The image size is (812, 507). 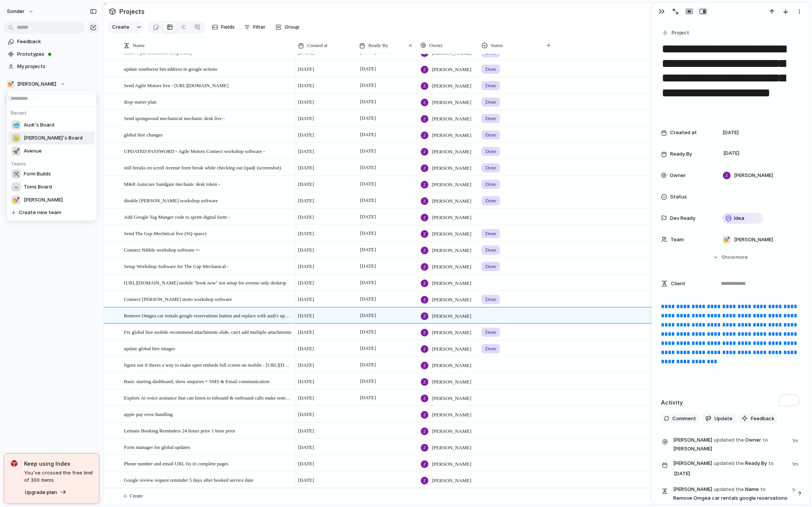 What do you see at coordinates (33, 151) in the screenshot?
I see `span: Avenue` at bounding box center [33, 151].